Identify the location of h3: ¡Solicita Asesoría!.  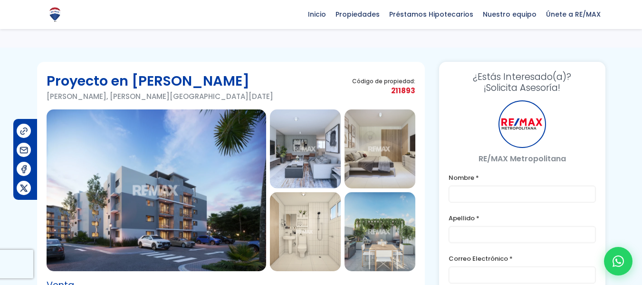
(523, 82).